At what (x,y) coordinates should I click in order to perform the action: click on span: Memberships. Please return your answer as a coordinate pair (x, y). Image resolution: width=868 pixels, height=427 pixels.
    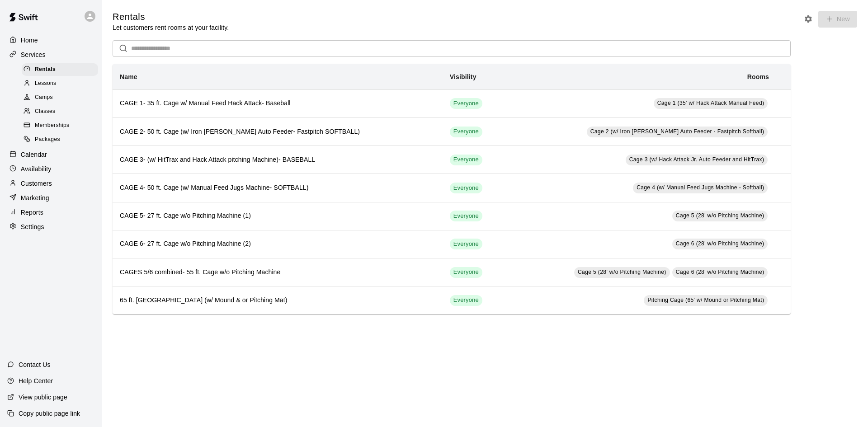
    Looking at the image, I should click on (52, 125).